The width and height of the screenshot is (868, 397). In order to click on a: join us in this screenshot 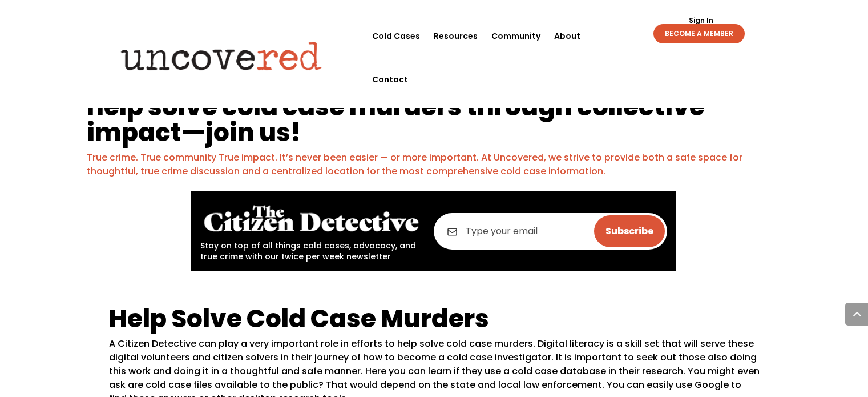, I will do `click(248, 132)`.